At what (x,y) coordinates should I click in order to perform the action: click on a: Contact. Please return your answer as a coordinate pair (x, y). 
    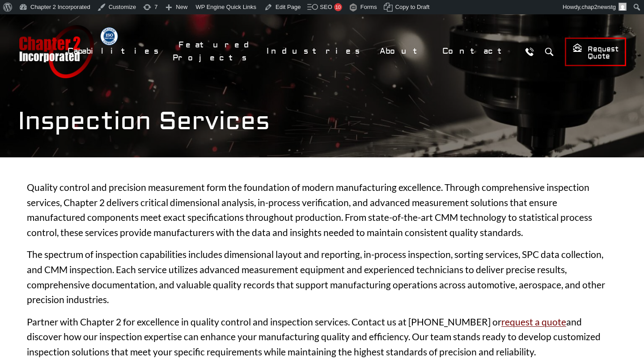
    Looking at the image, I should click on (477, 51).